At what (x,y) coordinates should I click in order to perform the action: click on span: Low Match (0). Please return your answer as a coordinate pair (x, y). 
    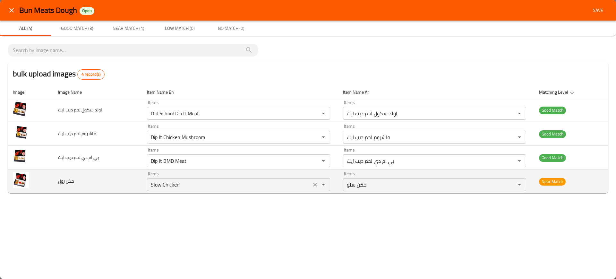
    Looking at the image, I should click on (180, 28).